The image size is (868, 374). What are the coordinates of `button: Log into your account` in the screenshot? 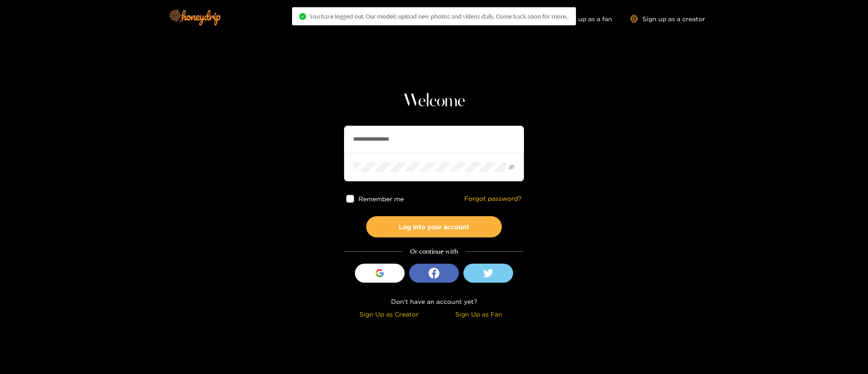 It's located at (434, 226).